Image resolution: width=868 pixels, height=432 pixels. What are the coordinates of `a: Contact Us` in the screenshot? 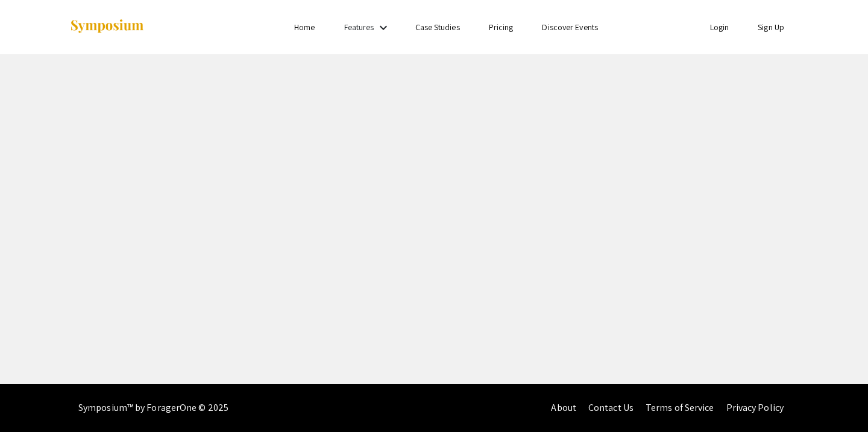 It's located at (611, 408).